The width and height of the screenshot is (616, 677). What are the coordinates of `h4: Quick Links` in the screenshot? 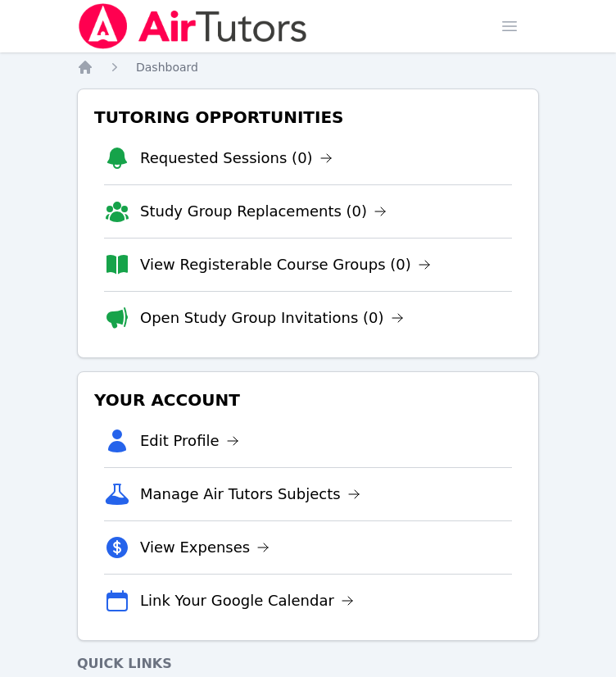 It's located at (308, 664).